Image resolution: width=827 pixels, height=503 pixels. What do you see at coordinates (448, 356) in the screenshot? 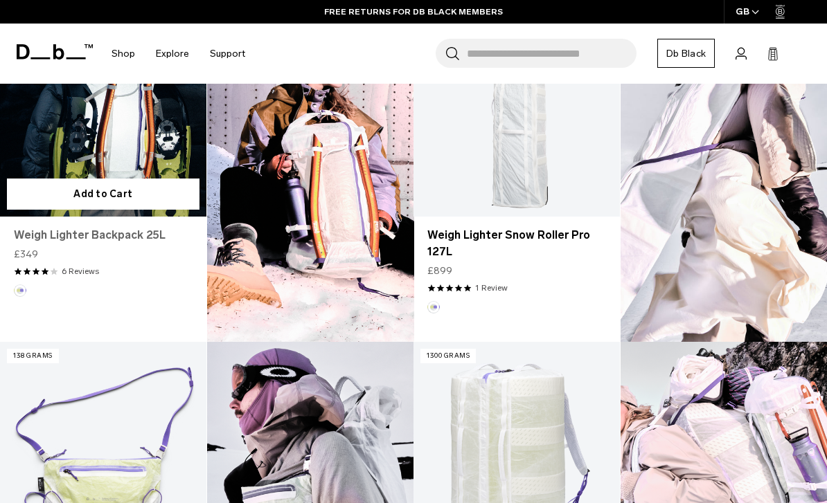
I see `p: 1300 grams` at bounding box center [448, 356].